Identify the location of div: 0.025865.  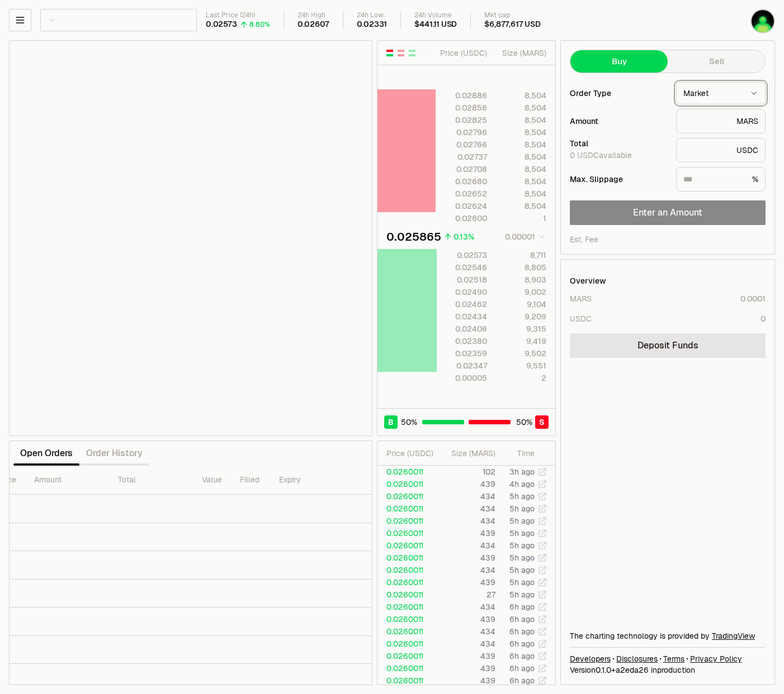
(414, 237).